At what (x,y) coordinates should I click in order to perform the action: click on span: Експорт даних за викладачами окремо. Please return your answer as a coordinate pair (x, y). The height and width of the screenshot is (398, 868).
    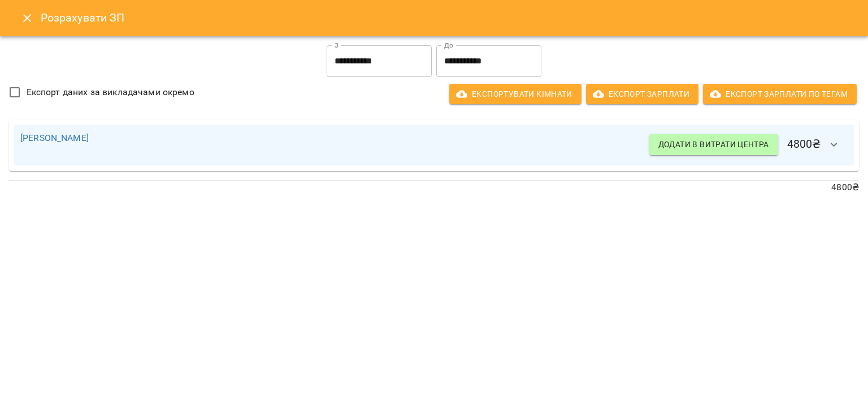
    Looking at the image, I should click on (111, 92).